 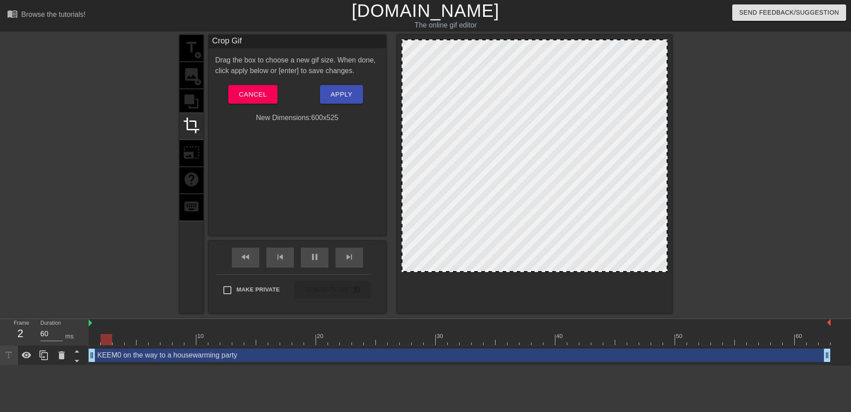 I want to click on span: crop, so click(x=191, y=125).